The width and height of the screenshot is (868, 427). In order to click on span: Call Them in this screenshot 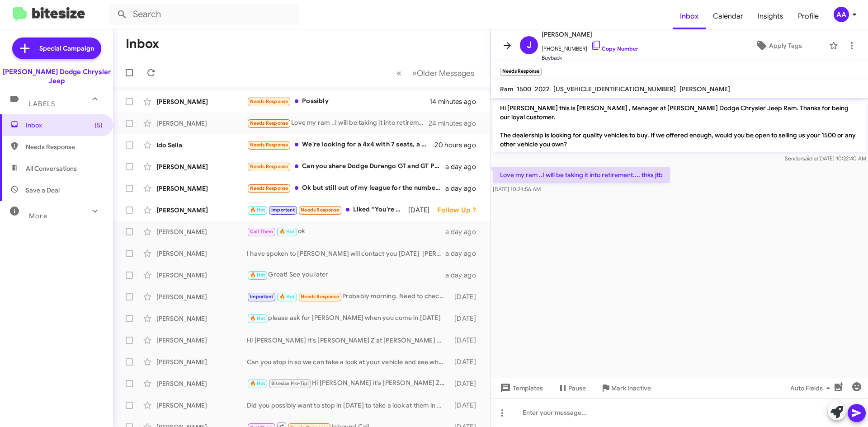, I will do `click(262, 232)`.